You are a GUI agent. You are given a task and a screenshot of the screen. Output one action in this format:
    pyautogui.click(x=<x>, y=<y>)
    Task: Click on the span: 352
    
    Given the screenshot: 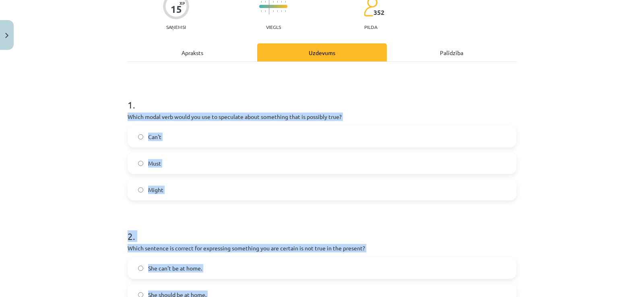 What is the action you would take?
    pyautogui.click(x=378, y=13)
    